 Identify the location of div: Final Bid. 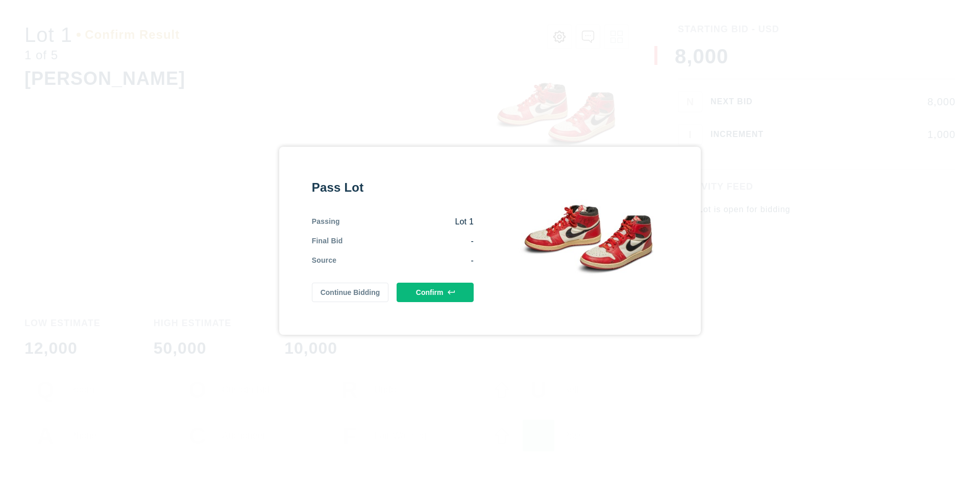
(327, 241).